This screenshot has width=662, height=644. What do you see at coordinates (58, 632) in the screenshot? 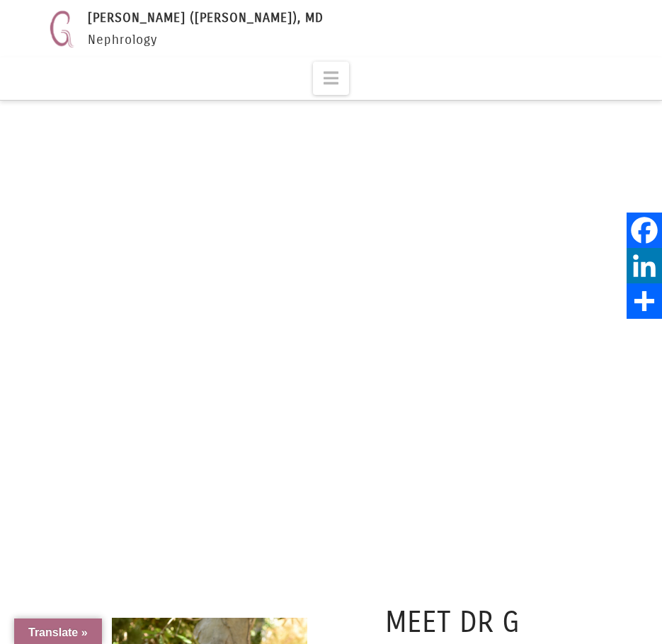
I see `span: Translate »` at bounding box center [58, 632].